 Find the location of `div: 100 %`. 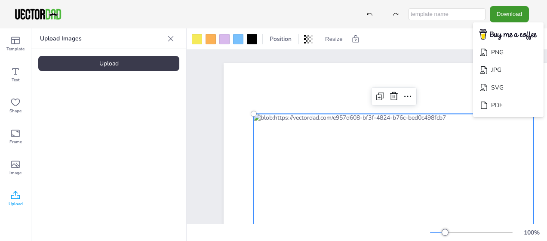

div: 100 % is located at coordinates (532, 232).